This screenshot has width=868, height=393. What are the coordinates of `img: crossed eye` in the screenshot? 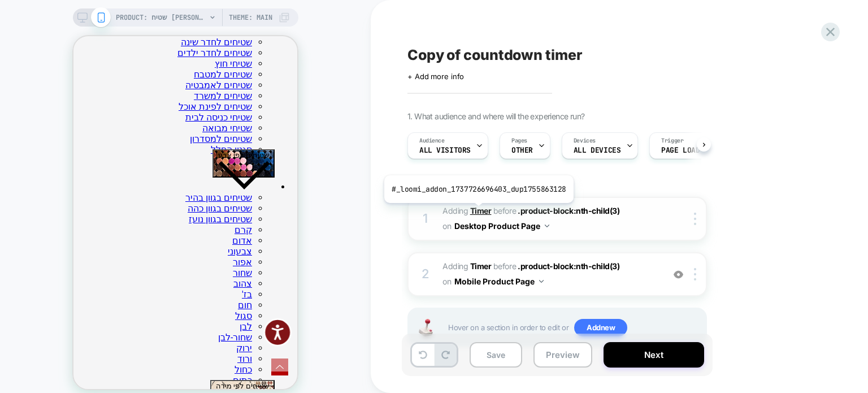 It's located at (679, 275).